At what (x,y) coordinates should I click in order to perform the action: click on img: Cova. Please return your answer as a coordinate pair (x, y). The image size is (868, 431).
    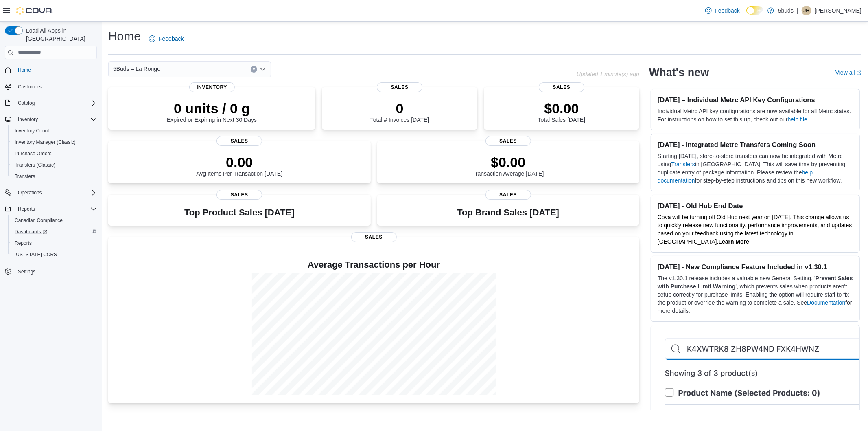
    Looking at the image, I should click on (34, 11).